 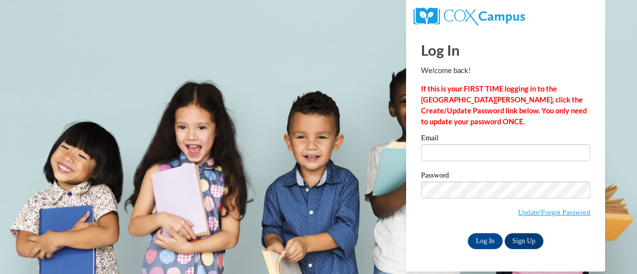 What do you see at coordinates (469, 16) in the screenshot?
I see `img: COX Campus` at bounding box center [469, 16].